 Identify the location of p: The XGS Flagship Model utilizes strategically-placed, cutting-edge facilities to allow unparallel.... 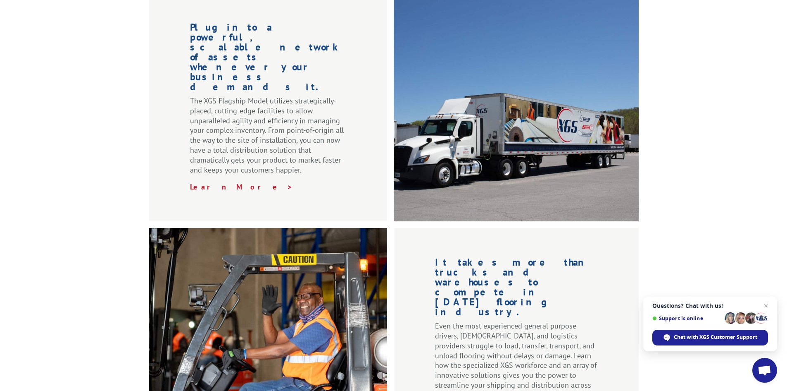
(268, 139).